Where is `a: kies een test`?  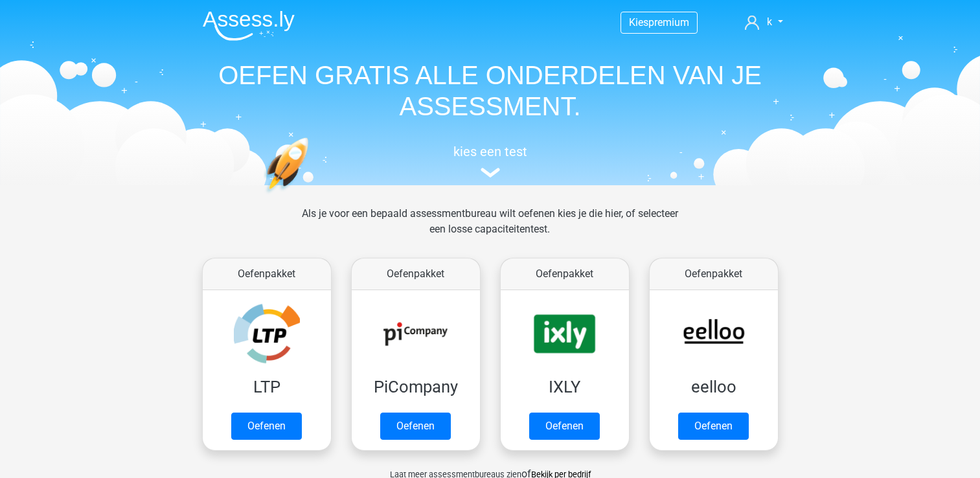 a: kies een test is located at coordinates (490, 160).